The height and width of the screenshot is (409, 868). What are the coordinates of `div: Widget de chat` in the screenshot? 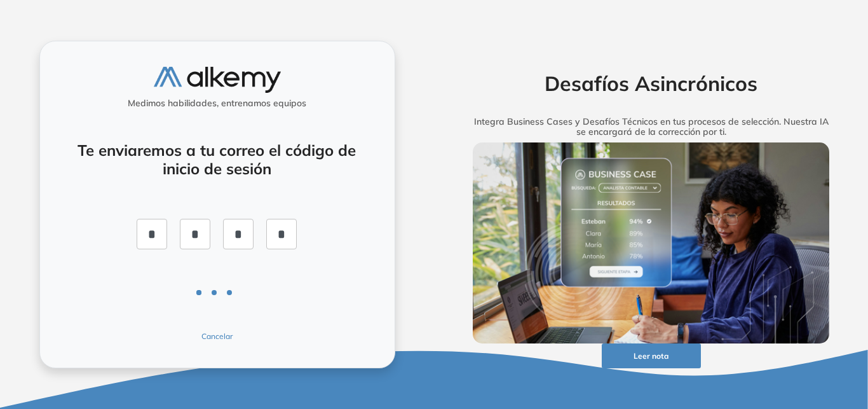 It's located at (754, 335).